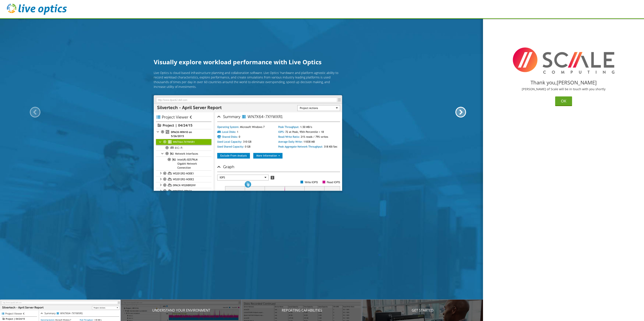 This screenshot has width=644, height=321. What do you see at coordinates (37, 9) in the screenshot?
I see `img: live_optics_svg.svg` at bounding box center [37, 9].